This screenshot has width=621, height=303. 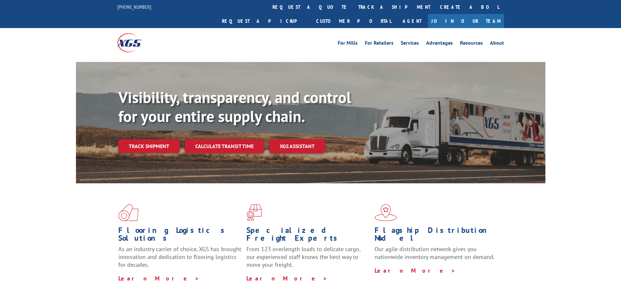 What do you see at coordinates (128, 212) in the screenshot?
I see `img: xgs-icon-total-supply-chain-intelligence-red` at bounding box center [128, 212].